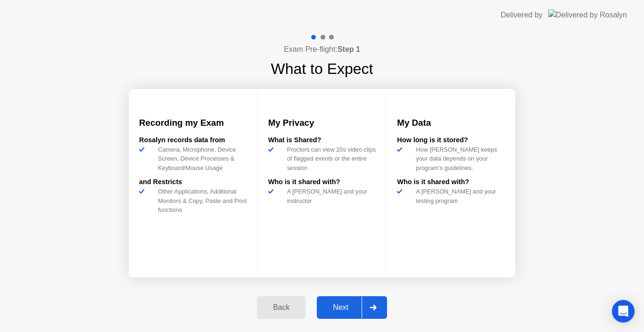  I want to click on div: Delivered by, so click(521, 15).